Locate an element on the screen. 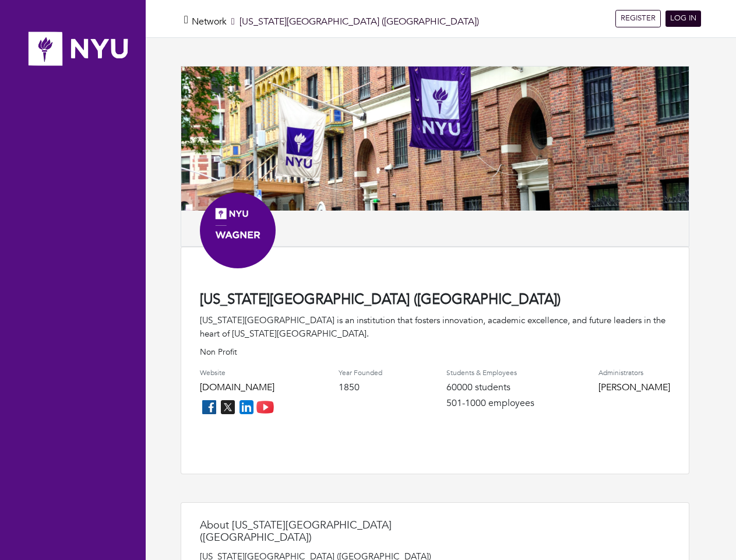 This screenshot has height=560, width=736. h4: 1850 is located at coordinates (360, 387).